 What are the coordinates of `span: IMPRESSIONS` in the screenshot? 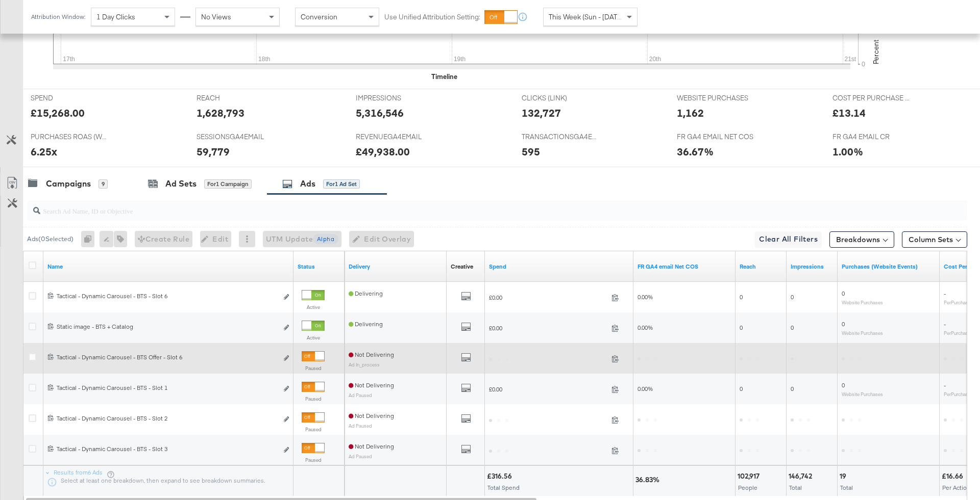 It's located at (394, 98).